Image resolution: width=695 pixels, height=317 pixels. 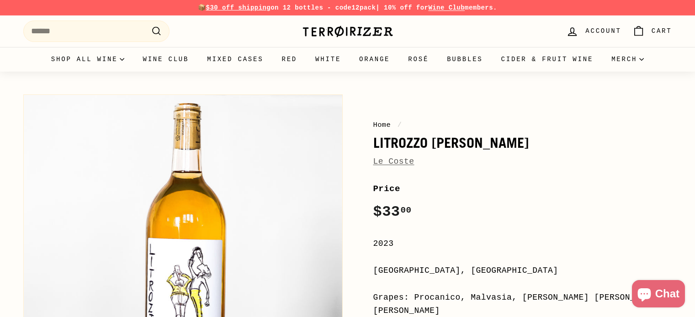 I want to click on a: Rosé, so click(x=418, y=59).